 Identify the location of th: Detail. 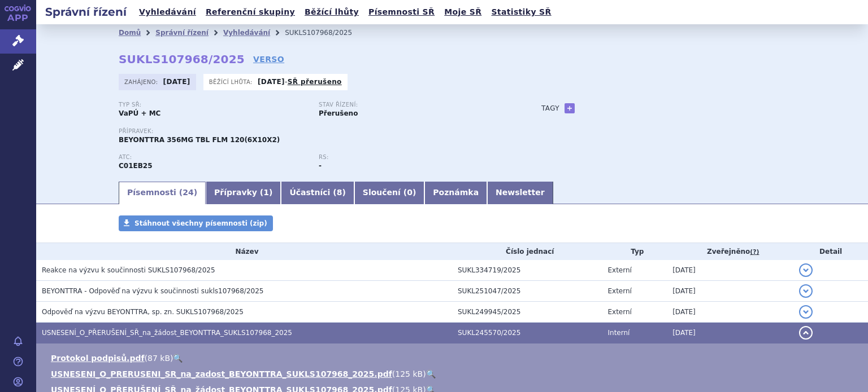
(830, 252).